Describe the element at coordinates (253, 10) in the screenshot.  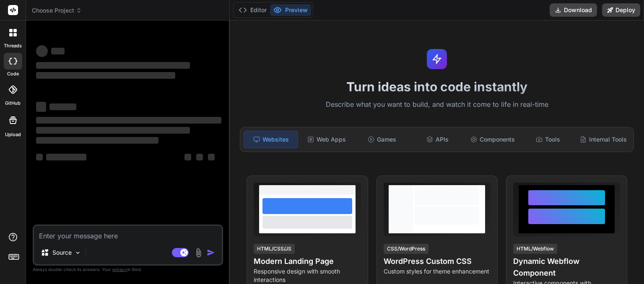
I see `button: Editor` at that location.